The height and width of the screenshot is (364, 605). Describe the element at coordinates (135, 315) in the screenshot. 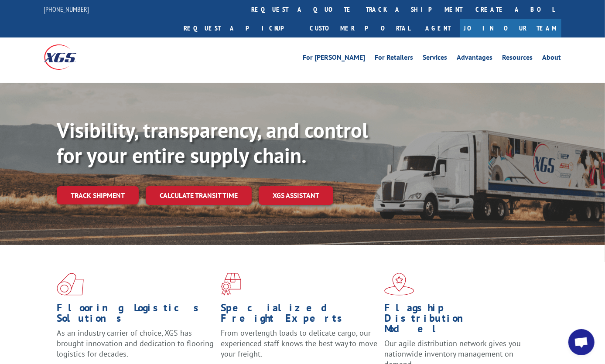

I see `h1: Flooring Logistics Solutions` at that location.